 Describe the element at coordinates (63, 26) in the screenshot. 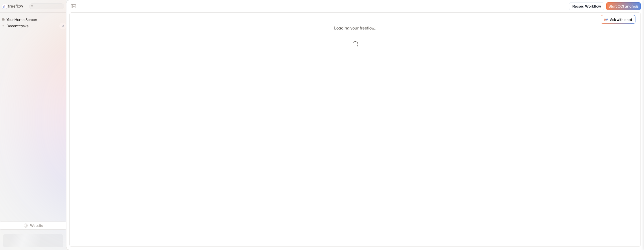

I see `span: 0` at that location.